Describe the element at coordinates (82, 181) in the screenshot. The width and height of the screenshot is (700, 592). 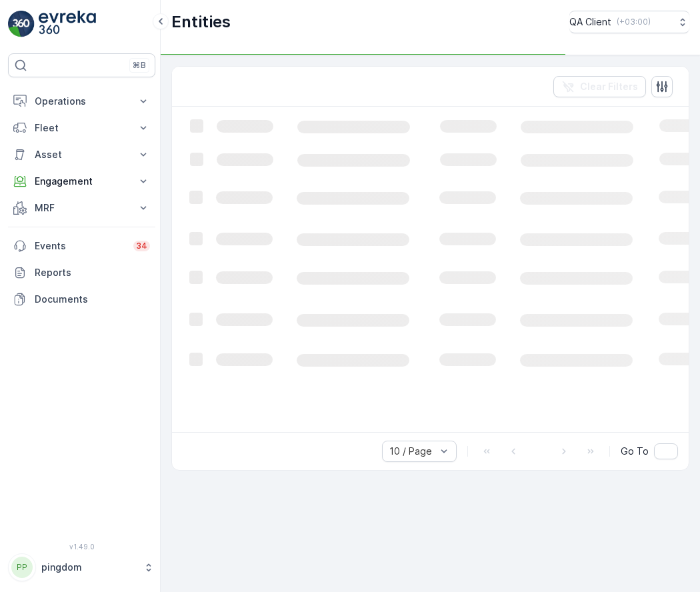
I see `button: Engagement` at that location.